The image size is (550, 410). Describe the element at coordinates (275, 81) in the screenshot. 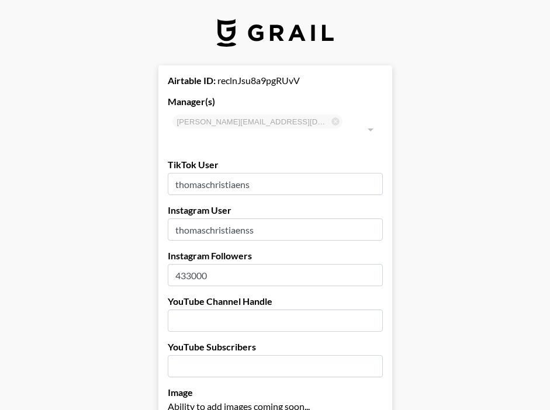

I see `div: reclnJsu8a9pgRUvV` at that location.